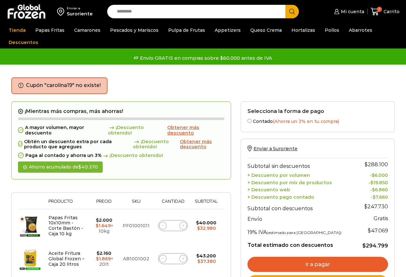 The image size is (406, 277). What do you see at coordinates (380, 190) in the screenshot?
I see `bdi: 6.860` at bounding box center [380, 190].